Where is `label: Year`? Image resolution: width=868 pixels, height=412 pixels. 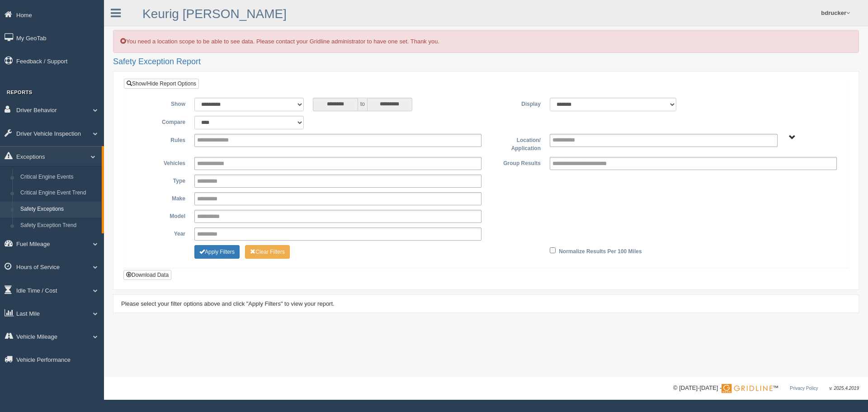
label: Year is located at coordinates (160, 233).